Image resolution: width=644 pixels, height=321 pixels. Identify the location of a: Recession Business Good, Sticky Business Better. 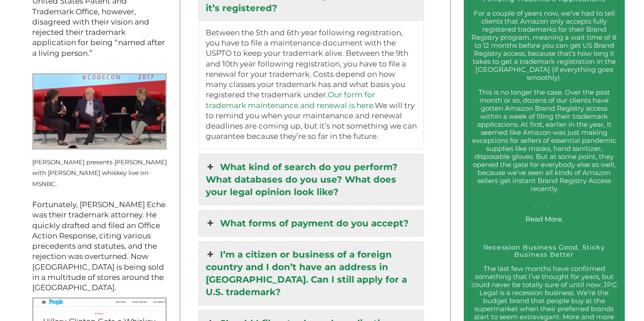
(544, 251).